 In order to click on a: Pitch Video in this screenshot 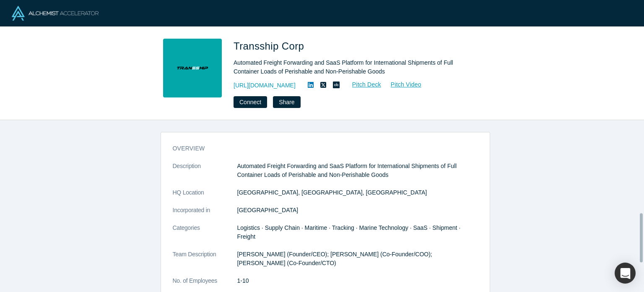, I will do `click(402, 85)`.